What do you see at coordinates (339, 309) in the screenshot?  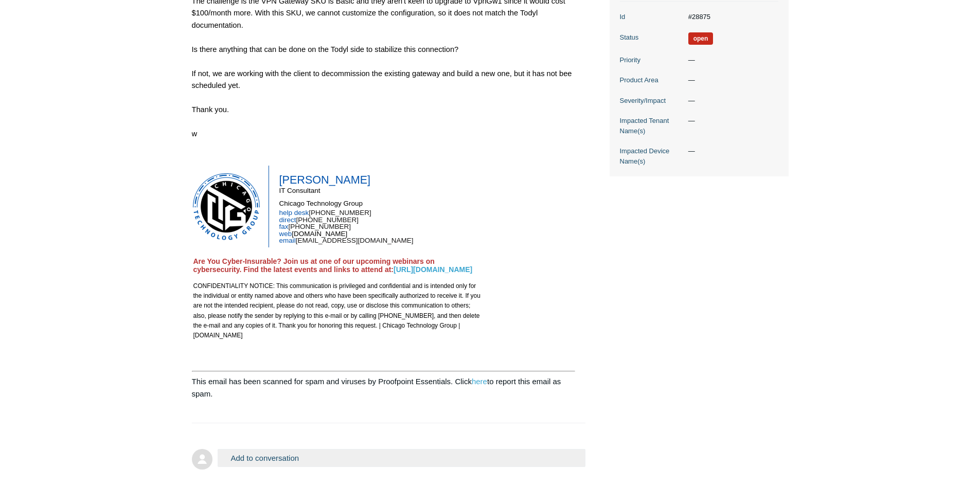 I see `td: CONFIDENTIALITY NOTICE: This communication is privileged and confidential and is intended only fo...` at bounding box center [339, 309].